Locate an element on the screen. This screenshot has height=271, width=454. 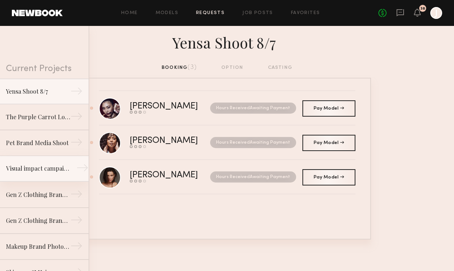
div: Makeup Brand Photoshoot is located at coordinates (38, 247).